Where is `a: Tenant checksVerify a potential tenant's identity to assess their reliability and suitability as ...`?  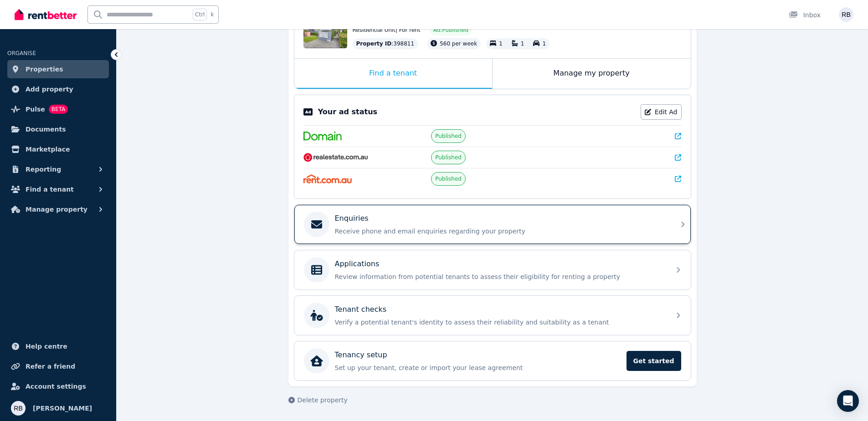
a: Tenant checksVerify a potential tenant's identity to assess their reliability and suitability as ... is located at coordinates (493, 316).